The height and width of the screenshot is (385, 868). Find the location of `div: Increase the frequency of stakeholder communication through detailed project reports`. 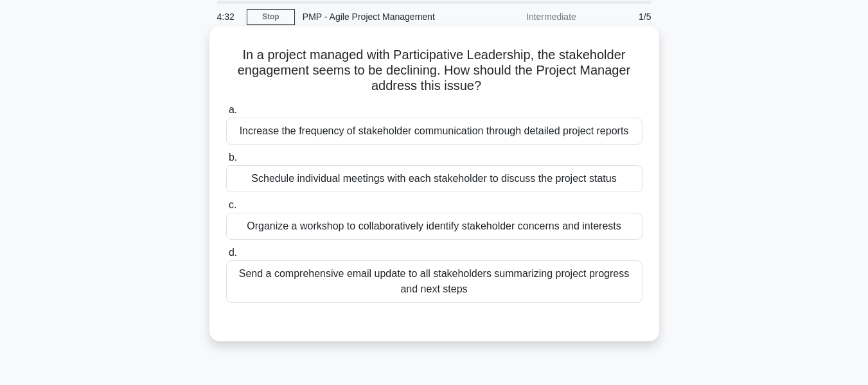

div: Increase the frequency of stakeholder communication through detailed project reports is located at coordinates (434, 131).